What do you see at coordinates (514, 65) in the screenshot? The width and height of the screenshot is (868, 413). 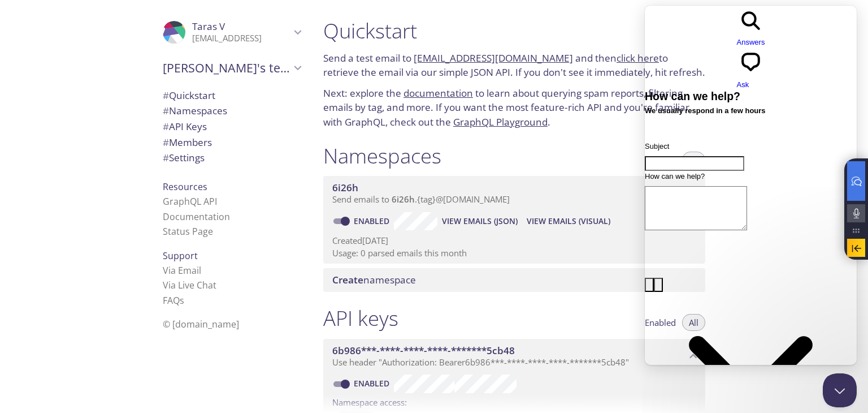 I see `p: Send a test email to and then to retrieve the email via our simple JSON API. If you don't see it ...` at bounding box center [514, 65].